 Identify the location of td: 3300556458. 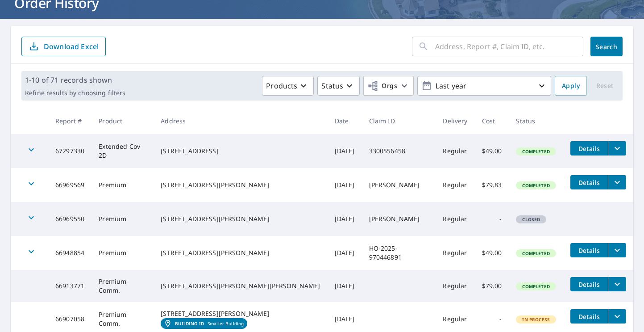
(399, 151).